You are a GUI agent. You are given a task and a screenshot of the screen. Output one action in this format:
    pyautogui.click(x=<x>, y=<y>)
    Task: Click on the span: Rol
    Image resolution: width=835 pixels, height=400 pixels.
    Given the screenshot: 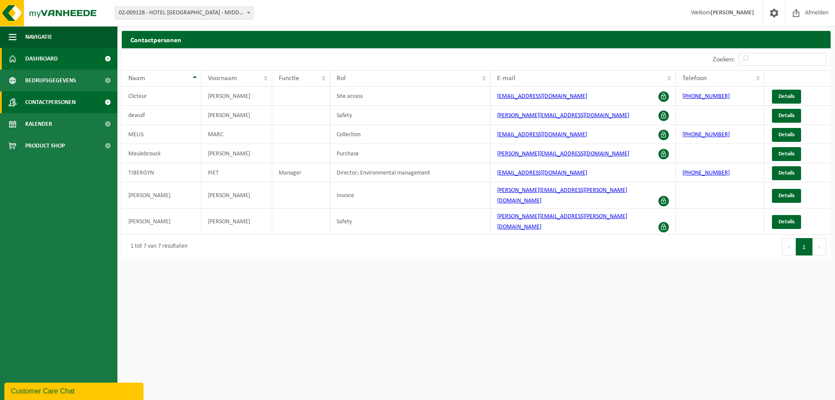 What is the action you would take?
    pyautogui.click(x=341, y=78)
    